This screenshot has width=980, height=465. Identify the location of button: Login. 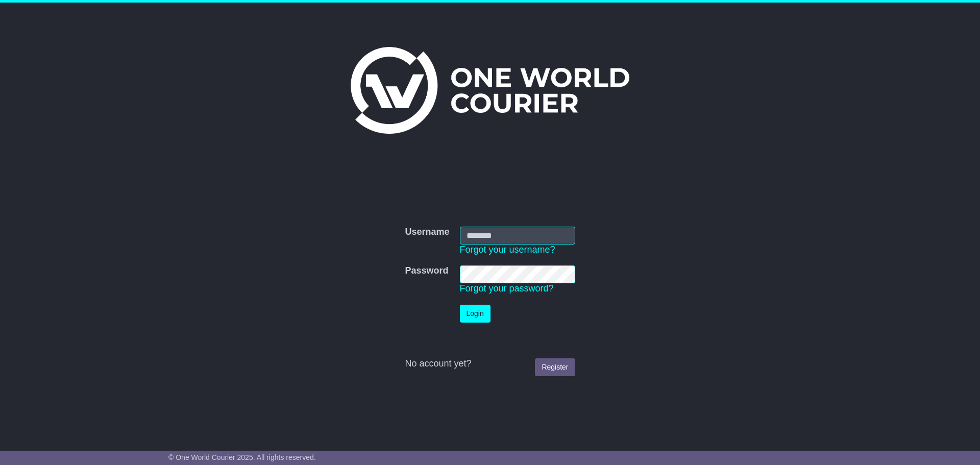
(475, 314).